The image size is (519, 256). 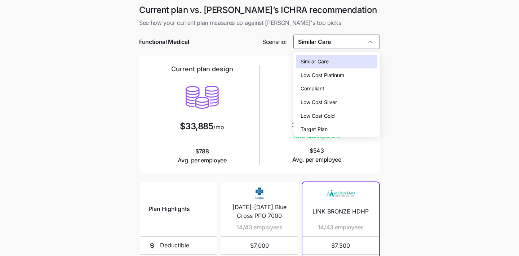 What do you see at coordinates (317, 155) in the screenshot?
I see `span: $543` at bounding box center [317, 155].